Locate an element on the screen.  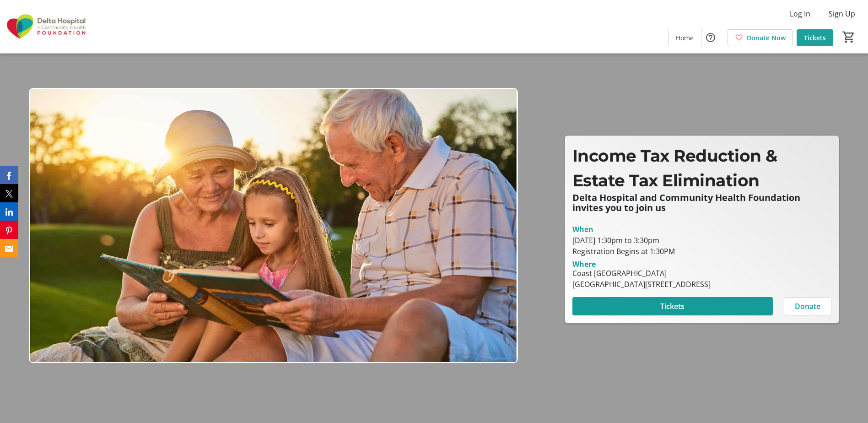
button: Log In is located at coordinates (800, 14).